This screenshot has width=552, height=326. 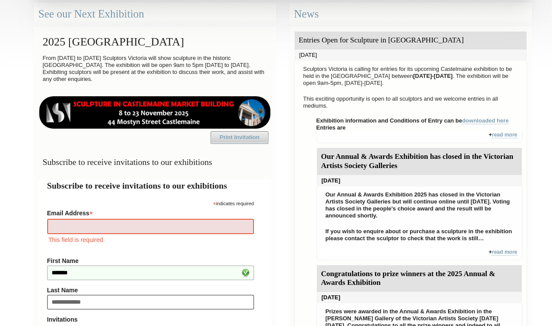 What do you see at coordinates (150, 290) in the screenshot?
I see `label: Last Name` at bounding box center [150, 290].